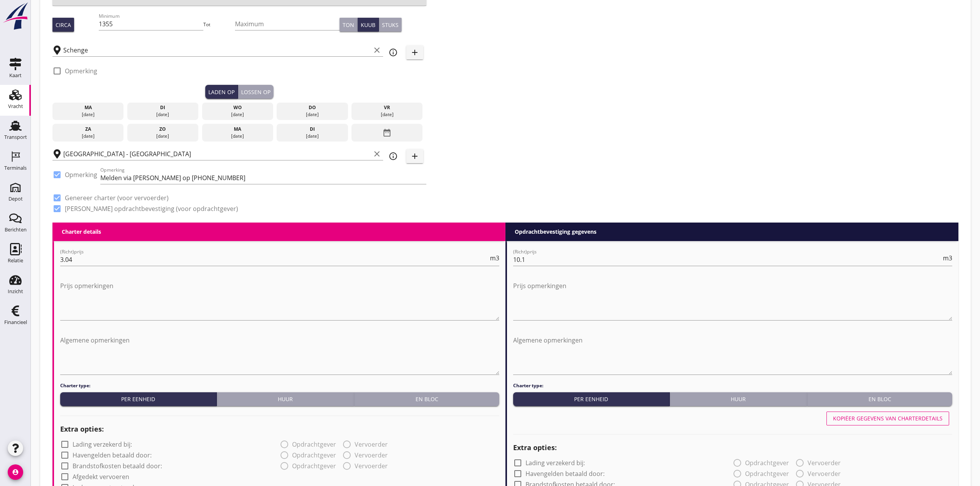 The image size is (980, 486). Describe the element at coordinates (221, 92) in the screenshot. I see `button: Laden op` at that location.